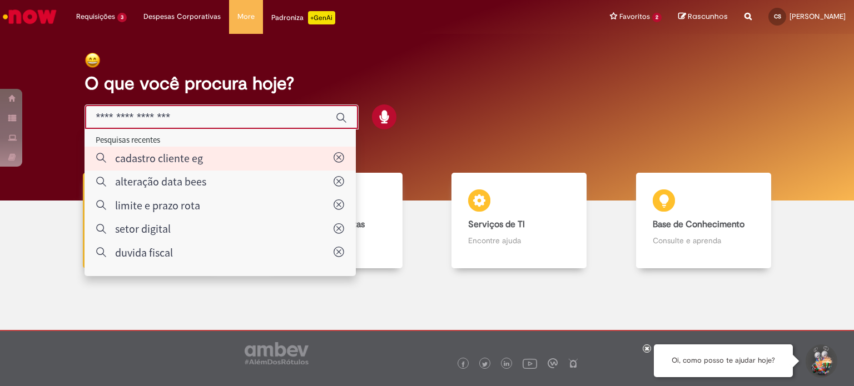 The image size is (854, 386). I want to click on b: Serviços de TI, so click(496, 225).